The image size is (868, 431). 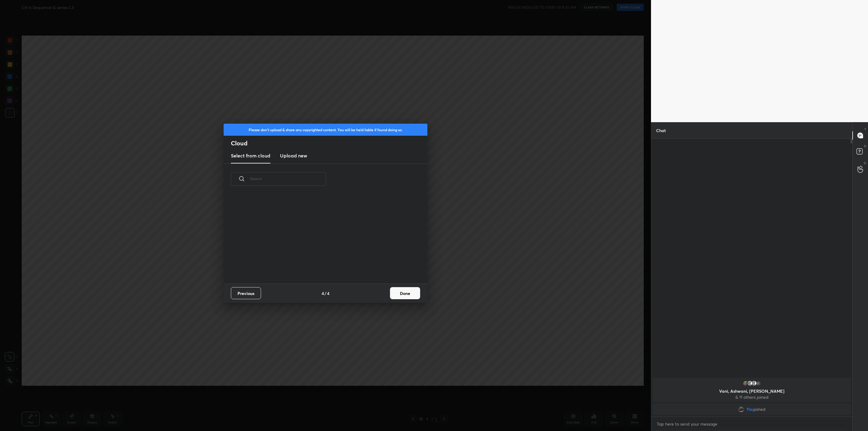 What do you see at coordinates (752, 397) in the screenshot?
I see `div: grid` at bounding box center [752, 397].